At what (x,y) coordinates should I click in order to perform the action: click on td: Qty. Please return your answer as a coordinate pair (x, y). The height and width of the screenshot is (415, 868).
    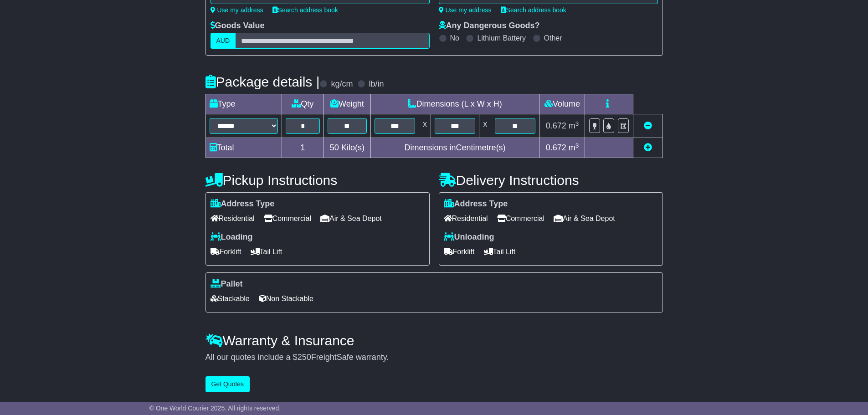
    Looking at the image, I should click on (303, 105).